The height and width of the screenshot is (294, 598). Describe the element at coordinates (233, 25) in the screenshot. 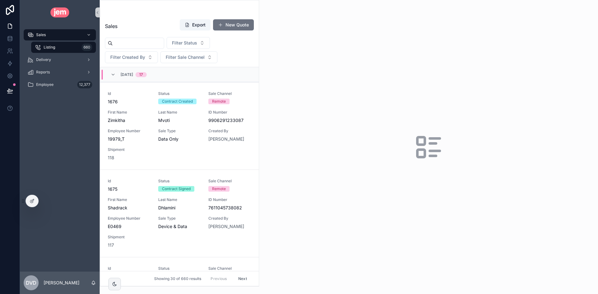

I see `button: New Quote` at that location.